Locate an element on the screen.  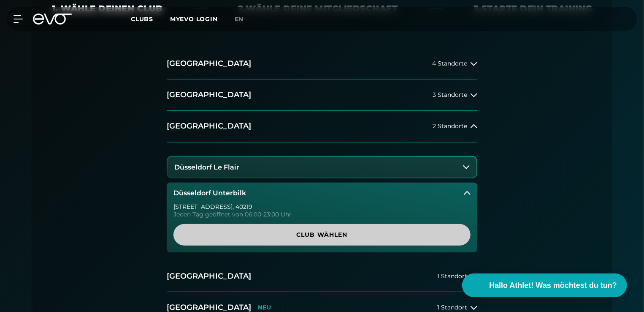
div: Jeden Tag geöffnet von 06:00-23:00 Uhr is located at coordinates (322, 214).